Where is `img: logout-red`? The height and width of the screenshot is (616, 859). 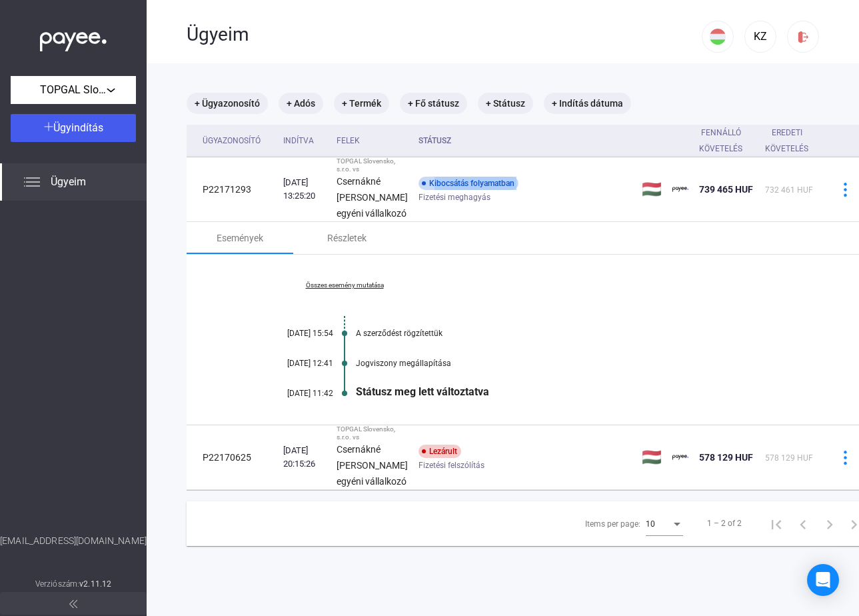
img: logout-red is located at coordinates (803, 37).